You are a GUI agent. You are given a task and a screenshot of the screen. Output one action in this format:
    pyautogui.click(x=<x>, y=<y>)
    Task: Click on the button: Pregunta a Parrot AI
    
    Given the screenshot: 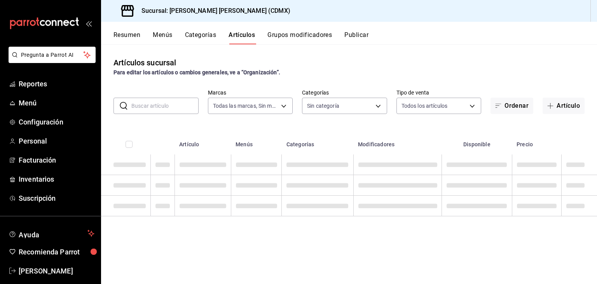 What is the action you would take?
    pyautogui.click(x=52, y=55)
    